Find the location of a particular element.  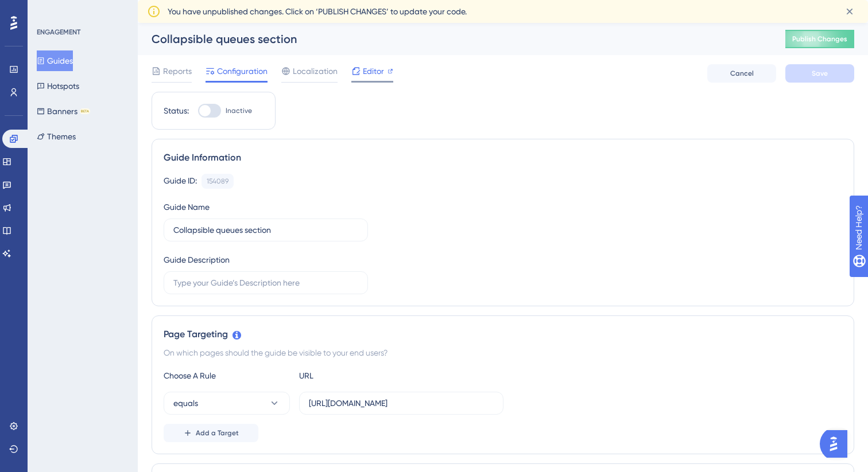

button: BannersBETA is located at coordinates (63, 111).